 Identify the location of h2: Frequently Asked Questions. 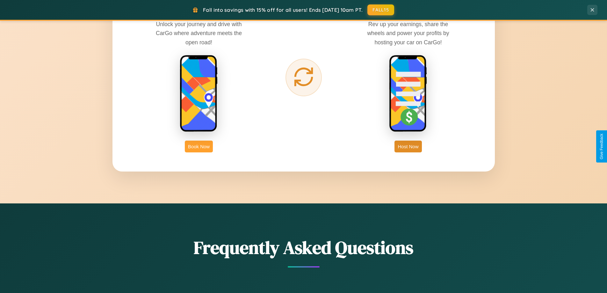
(304, 247).